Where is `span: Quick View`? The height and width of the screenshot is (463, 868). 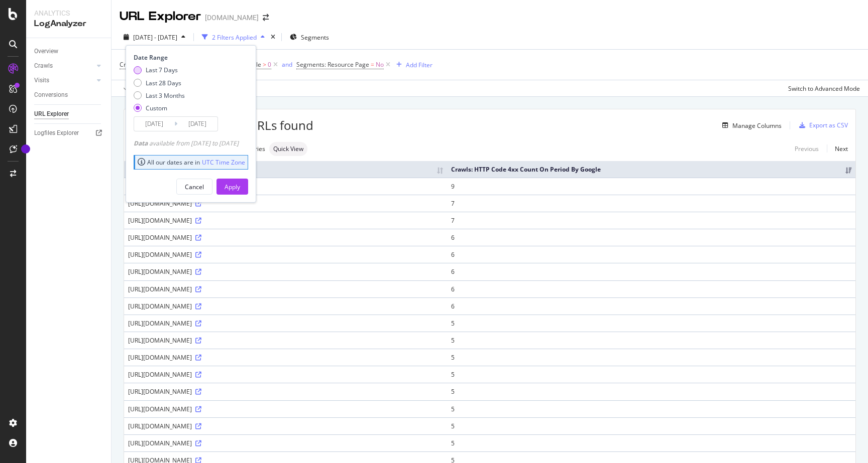 span: Quick View is located at coordinates (288, 149).